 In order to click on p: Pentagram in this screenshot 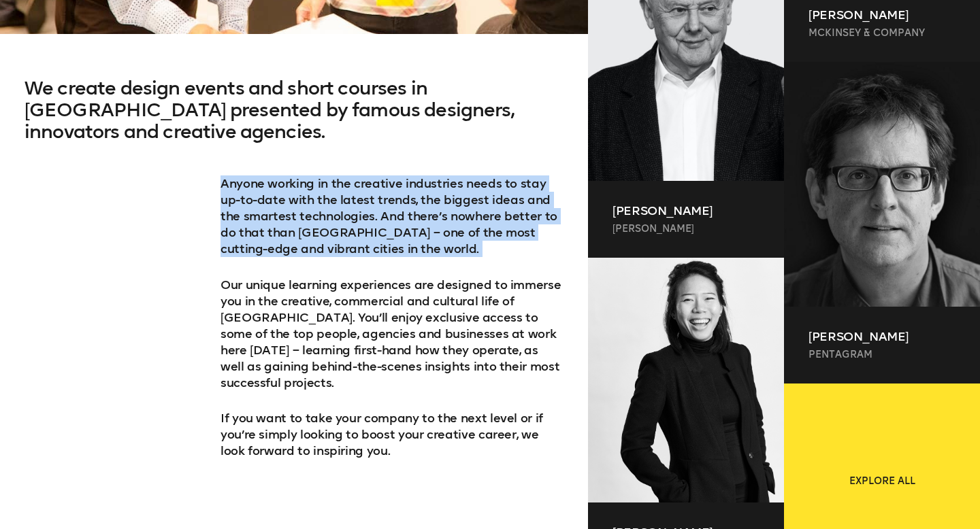, I will do `click(882, 355)`.